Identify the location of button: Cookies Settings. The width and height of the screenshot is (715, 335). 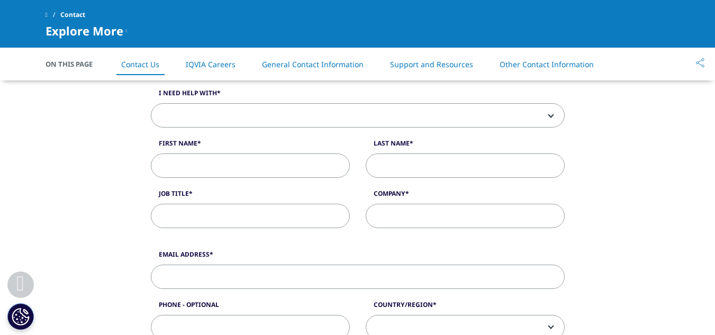
(21, 316).